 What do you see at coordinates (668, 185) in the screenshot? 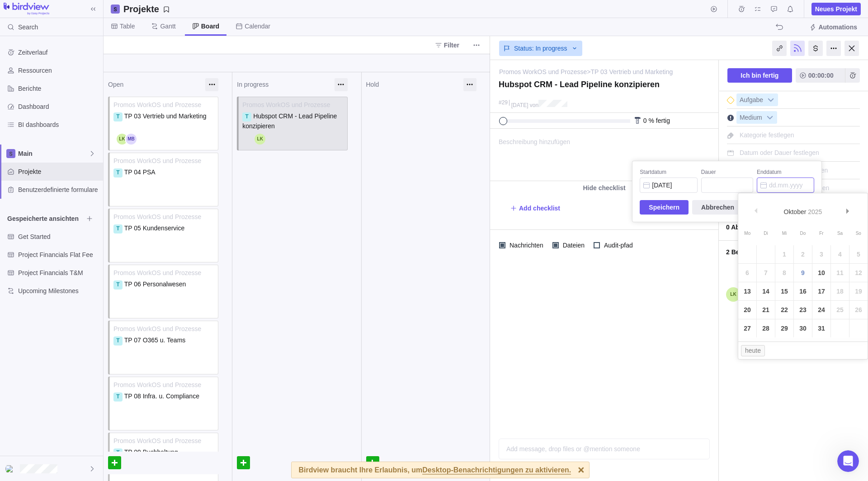
I see `input: Startdatum` at bounding box center [668, 185].